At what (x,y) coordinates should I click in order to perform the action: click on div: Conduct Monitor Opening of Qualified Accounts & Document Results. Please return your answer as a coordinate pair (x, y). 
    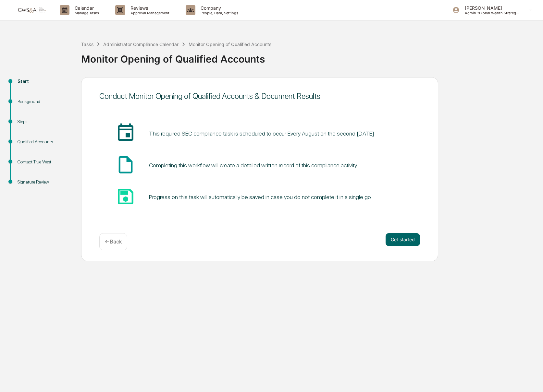
    Looking at the image, I should click on (260, 96).